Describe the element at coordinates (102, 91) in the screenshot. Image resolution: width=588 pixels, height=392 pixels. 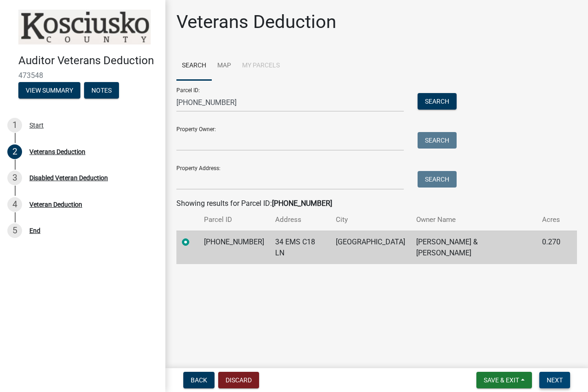
I see `wm-modal-confirm: Notes` at that location.